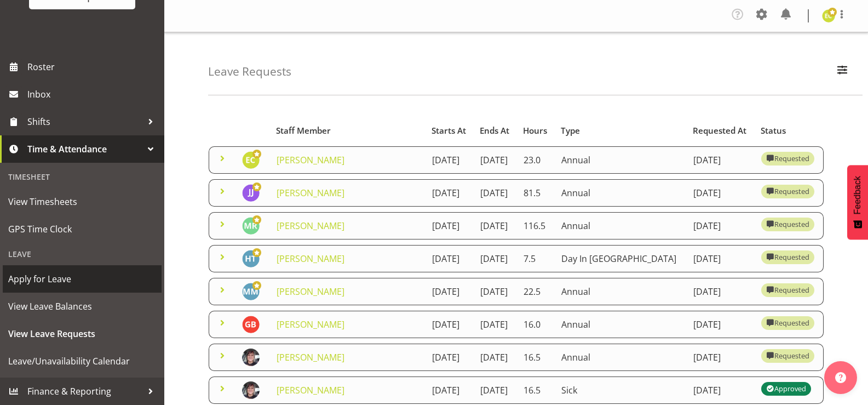 The image size is (868, 405). What do you see at coordinates (621, 390) in the screenshot?
I see `td: Sick` at bounding box center [621, 390].